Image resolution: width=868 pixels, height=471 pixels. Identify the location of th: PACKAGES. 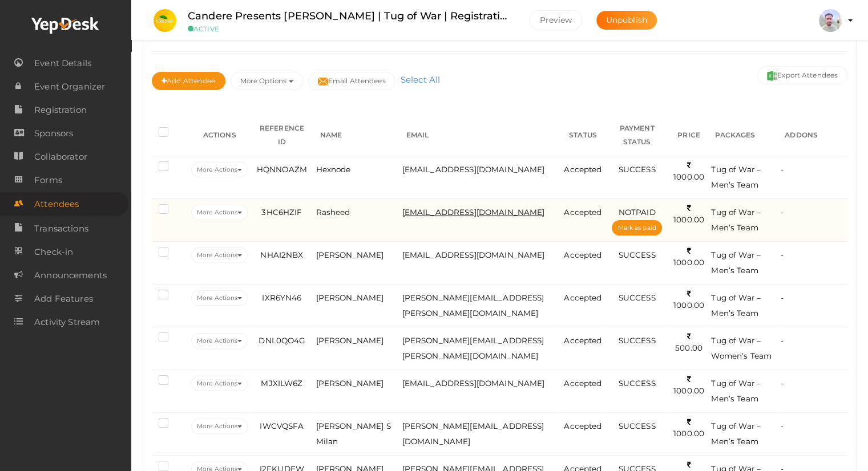
(743, 135).